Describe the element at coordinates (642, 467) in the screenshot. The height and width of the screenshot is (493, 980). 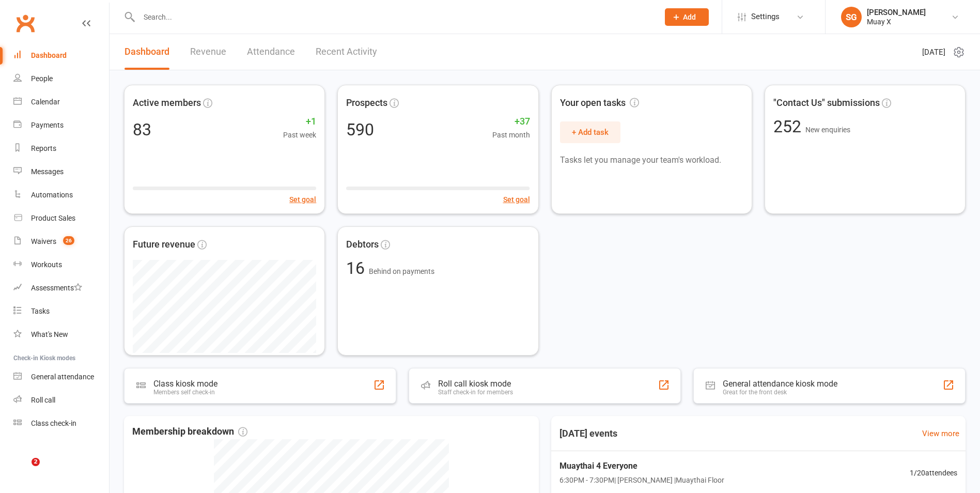
I see `span: Muaythai 4 Everyone` at that location.